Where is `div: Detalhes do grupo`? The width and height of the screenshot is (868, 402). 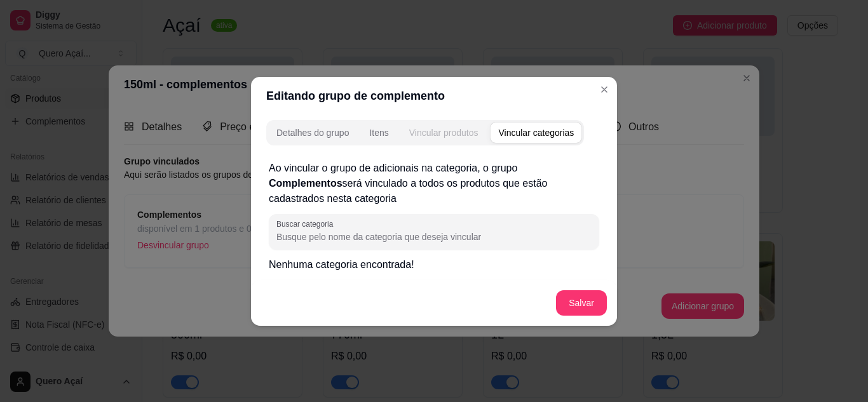
div: Detalhes do grupo is located at coordinates (312, 133).